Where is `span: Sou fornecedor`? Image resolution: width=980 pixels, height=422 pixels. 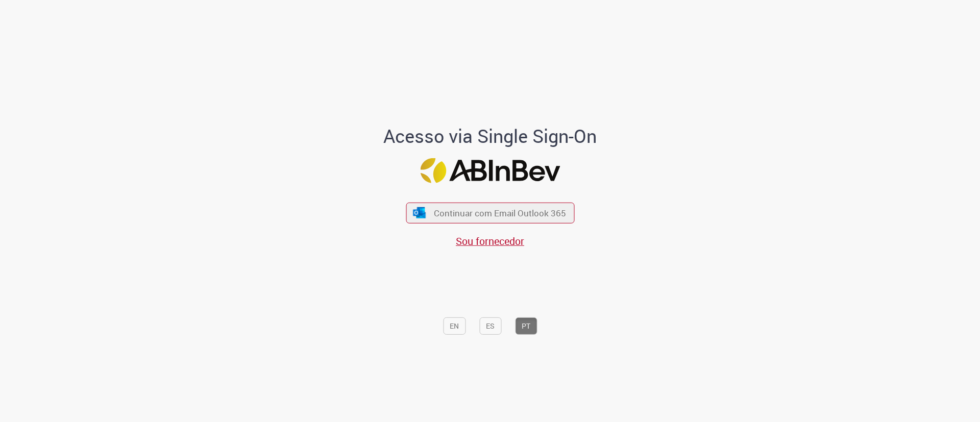
span: Sou fornecedor is located at coordinates (490, 240).